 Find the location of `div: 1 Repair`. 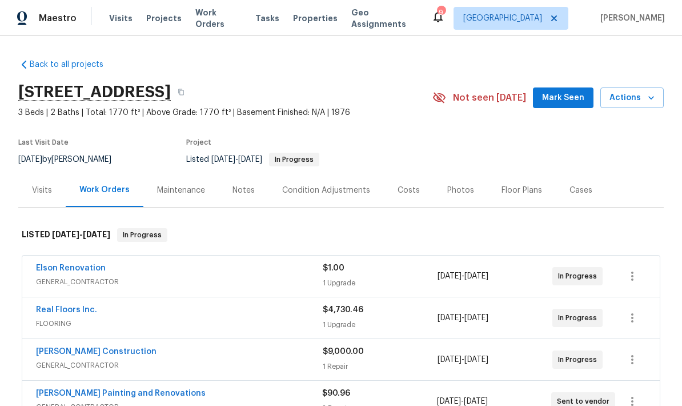

div: 1 Repair is located at coordinates (380, 366).